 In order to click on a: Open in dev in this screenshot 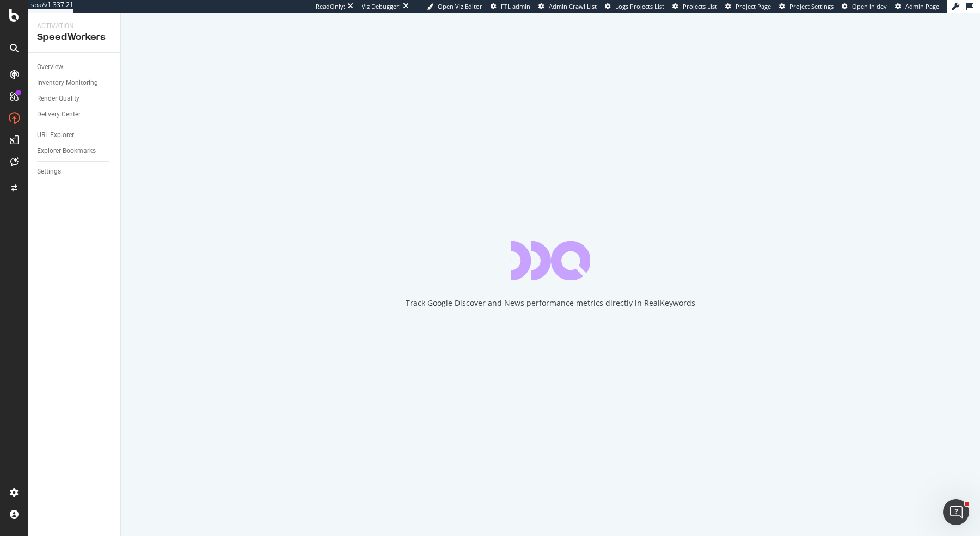, I will do `click(864, 7)`.